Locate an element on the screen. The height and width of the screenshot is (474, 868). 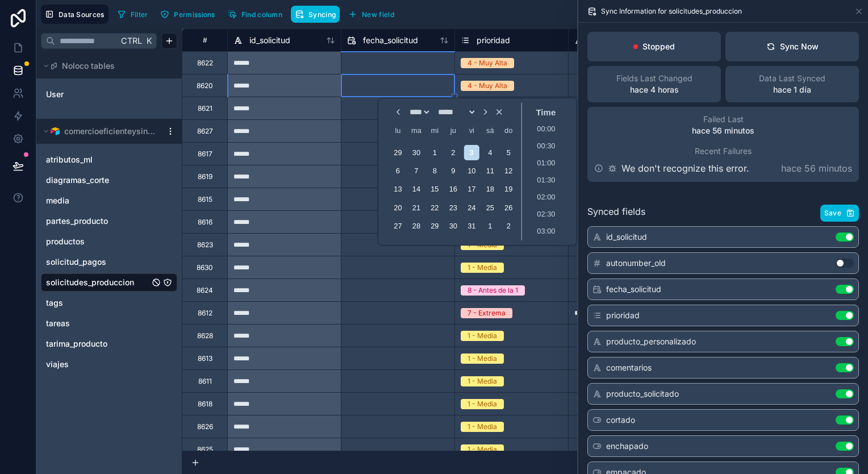
div: Choose jueves, 9 de octubre de 2025 is located at coordinates (453, 171).